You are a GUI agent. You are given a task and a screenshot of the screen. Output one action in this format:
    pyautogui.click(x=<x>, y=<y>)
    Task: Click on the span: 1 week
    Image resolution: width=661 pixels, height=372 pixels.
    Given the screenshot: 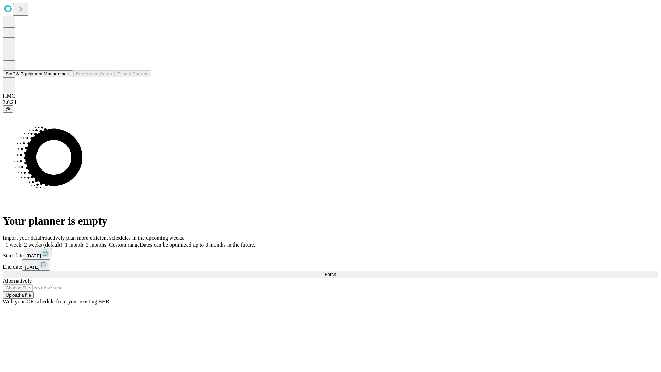 What is the action you would take?
    pyautogui.click(x=13, y=245)
    